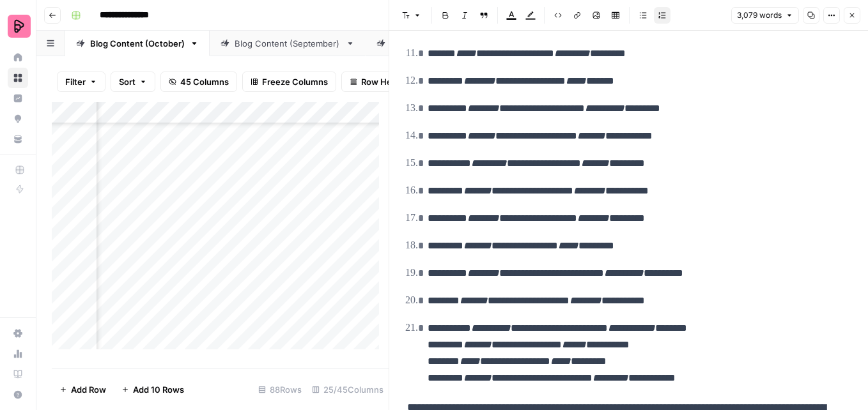 This screenshot has width=868, height=410. What do you see at coordinates (18, 58) in the screenshot?
I see `a: Home` at bounding box center [18, 58].